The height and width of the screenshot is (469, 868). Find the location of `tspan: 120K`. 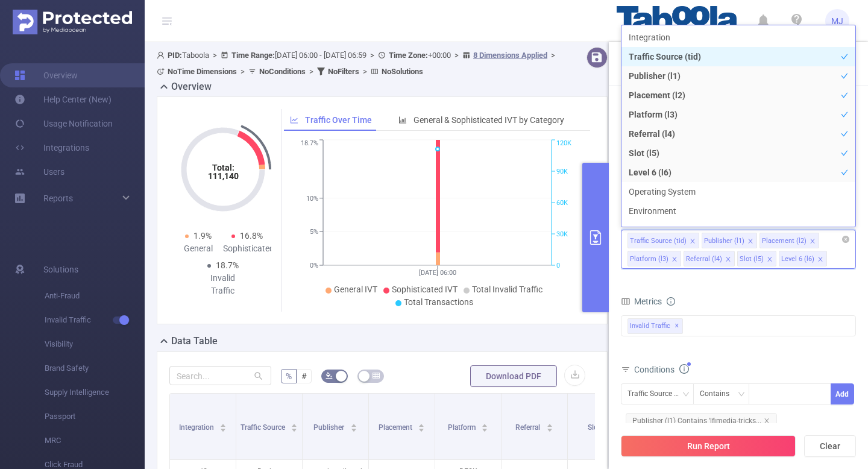

tspan: 120K is located at coordinates (564, 143).